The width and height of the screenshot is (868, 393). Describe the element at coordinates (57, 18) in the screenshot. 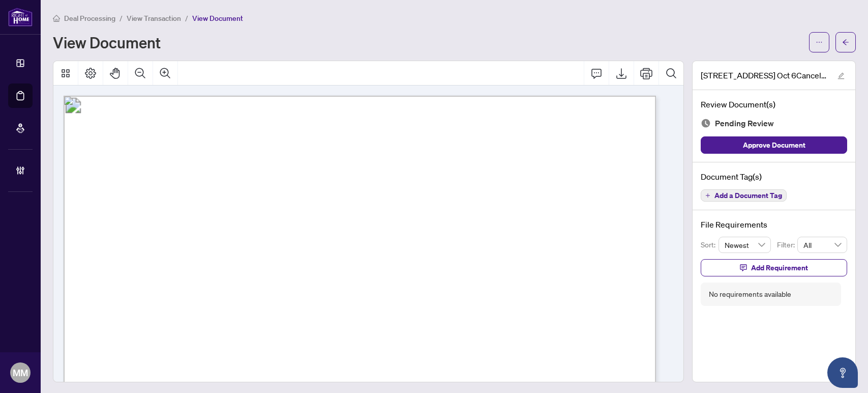

I see `span: home` at that location.